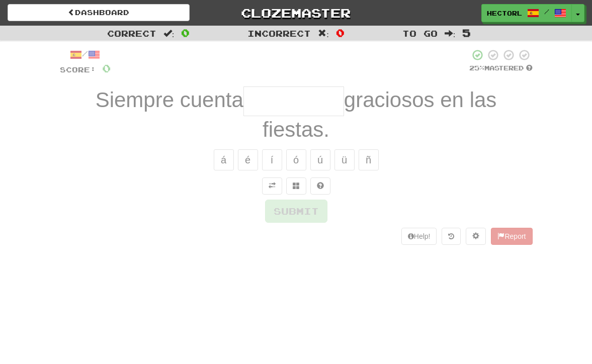 The height and width of the screenshot is (364, 592). What do you see at coordinates (321, 160) in the screenshot?
I see `button: ú` at bounding box center [321, 160].